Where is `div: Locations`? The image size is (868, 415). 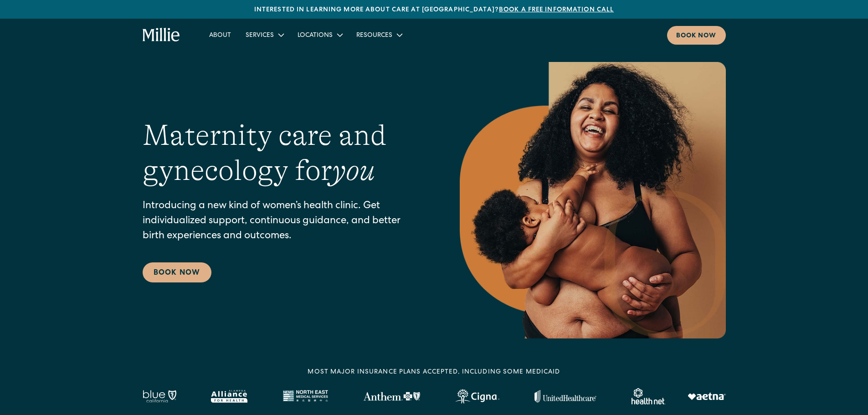 div: Locations is located at coordinates (315, 36).